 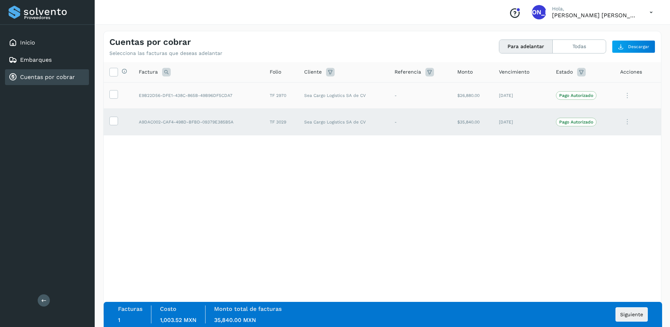 I want to click on span: Siguiente, so click(x=631, y=314).